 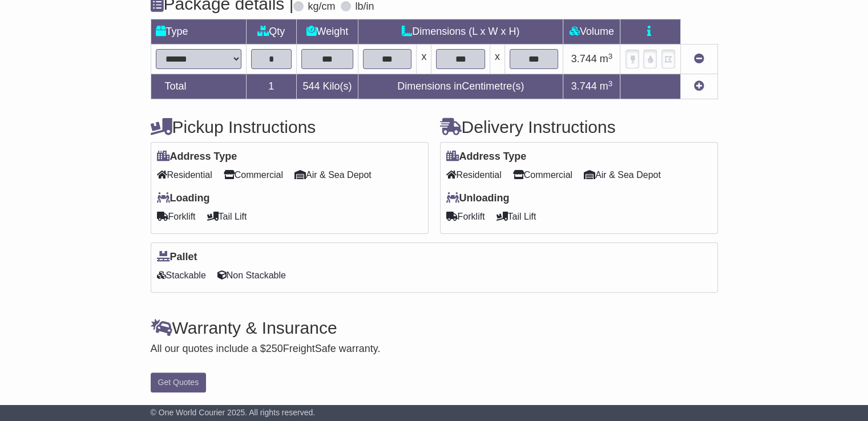 I want to click on button: Get Quotes, so click(x=178, y=383).